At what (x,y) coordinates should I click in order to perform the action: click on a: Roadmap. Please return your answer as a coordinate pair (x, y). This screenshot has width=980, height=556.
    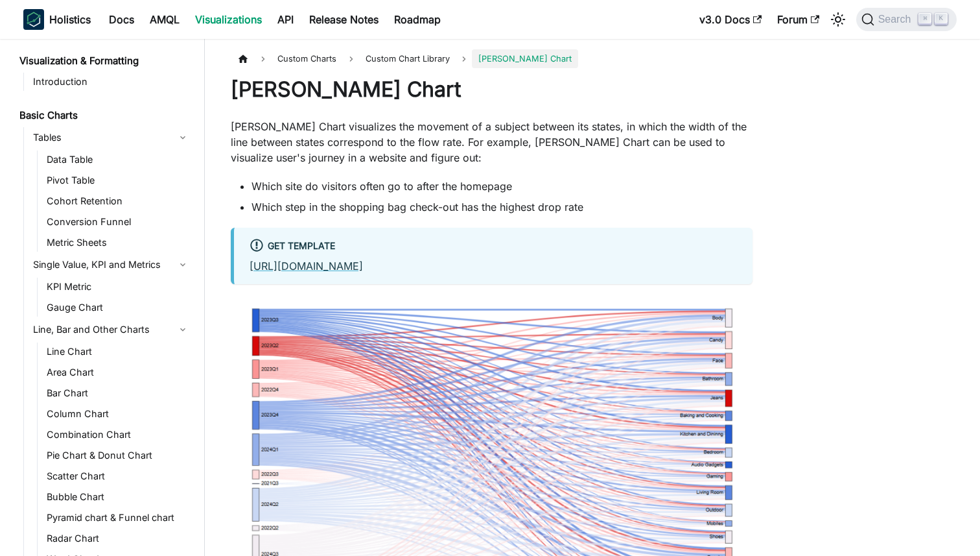
    Looking at the image, I should click on (417, 20).